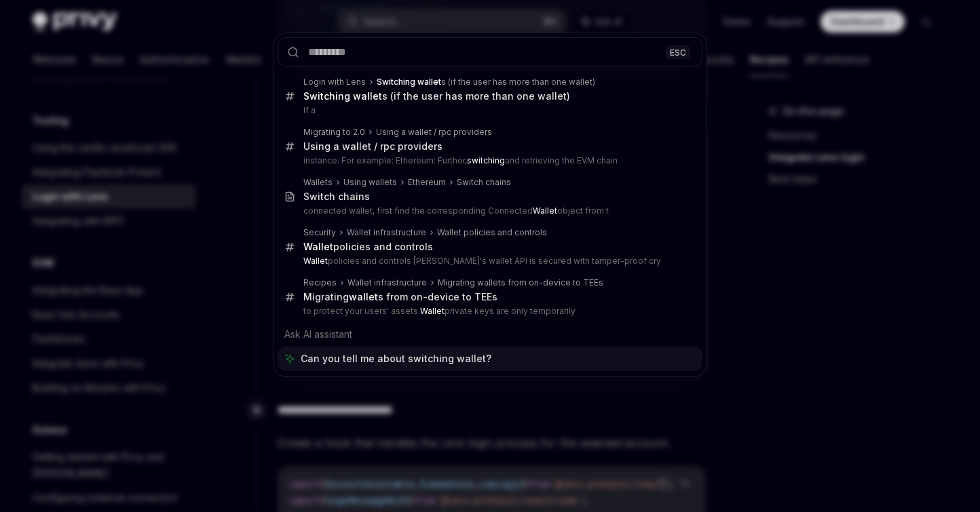  I want to click on div: Login with Lens, so click(335, 82).